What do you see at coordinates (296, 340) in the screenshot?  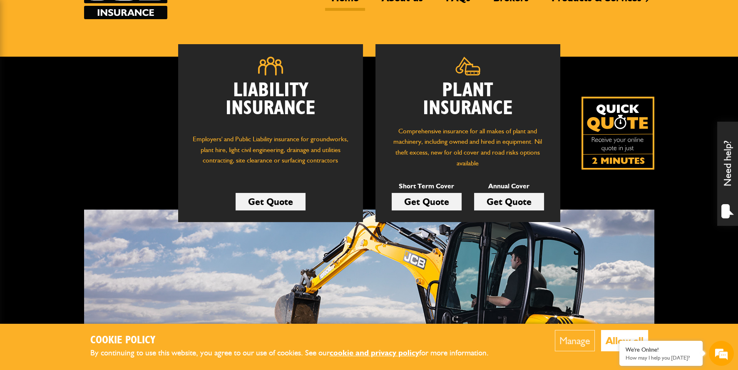 I see `h2: Cookie Policy` at bounding box center [296, 340].